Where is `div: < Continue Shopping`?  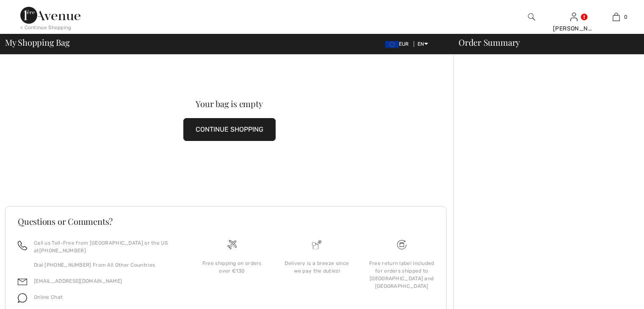 div: < Continue Shopping is located at coordinates (46, 28).